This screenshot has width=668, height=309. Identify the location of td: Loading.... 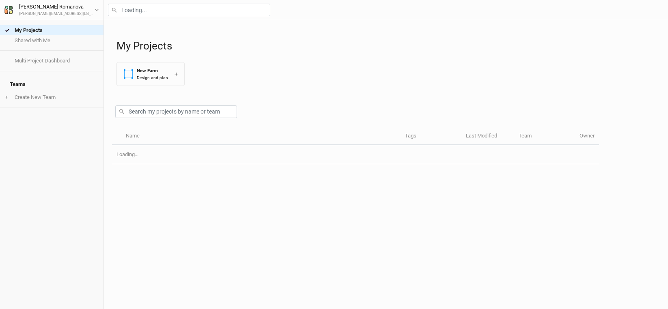
(355, 155).